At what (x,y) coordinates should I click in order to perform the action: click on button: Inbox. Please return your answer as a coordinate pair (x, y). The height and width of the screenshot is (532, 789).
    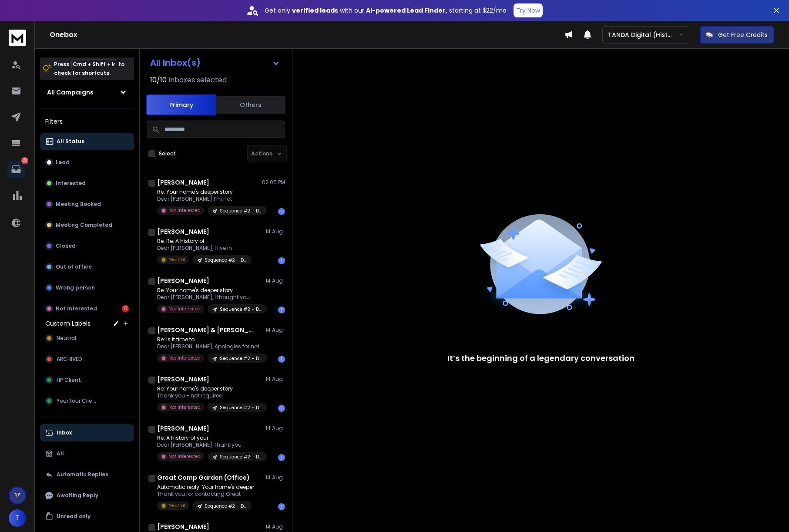
    Looking at the image, I should click on (87, 432).